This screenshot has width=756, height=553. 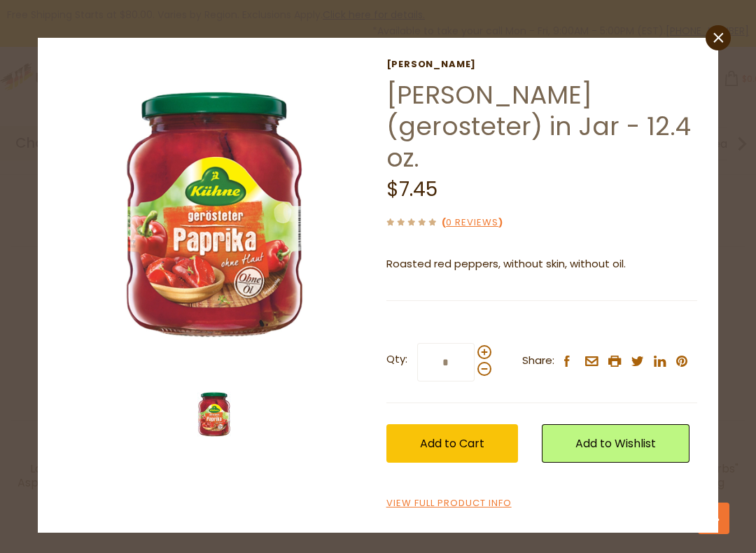 I want to click on p: Roasted red peppers, without skin, without oil., so click(x=542, y=264).